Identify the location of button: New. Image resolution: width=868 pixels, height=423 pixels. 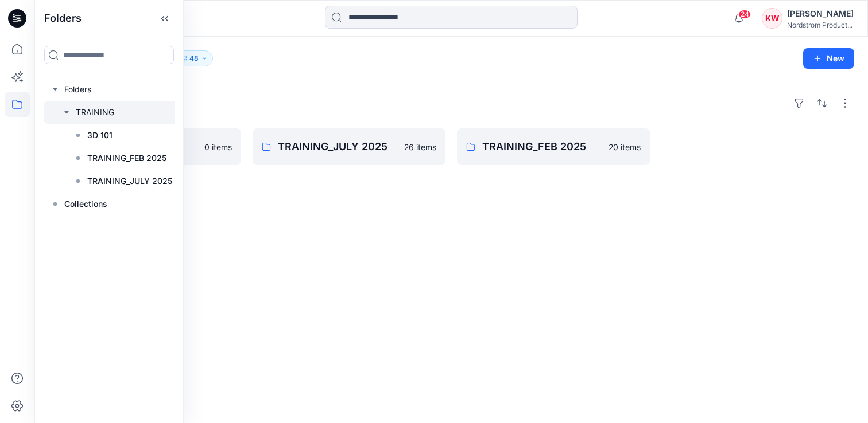
(828, 58).